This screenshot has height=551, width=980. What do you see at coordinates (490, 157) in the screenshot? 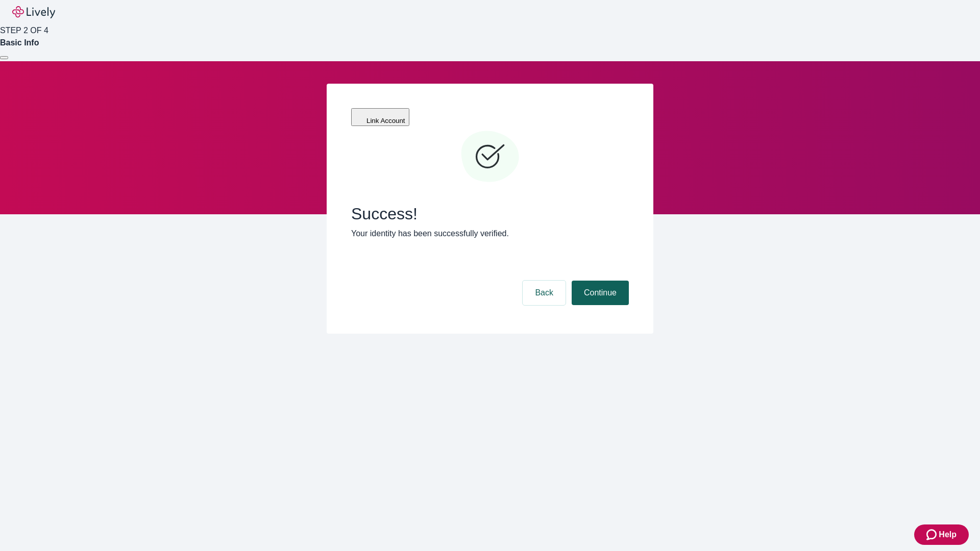
I see `svg: Checkmark icon` at bounding box center [490, 157].